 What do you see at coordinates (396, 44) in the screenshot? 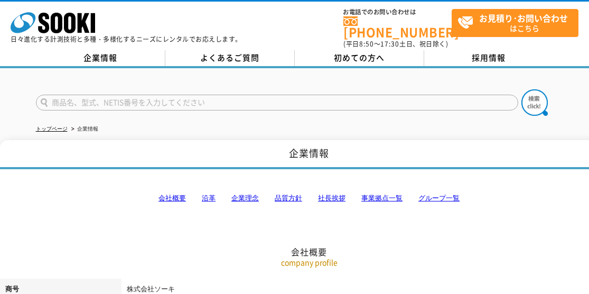
I see `span: (平日 ～ 土日、祝日除く)` at bounding box center [396, 44].